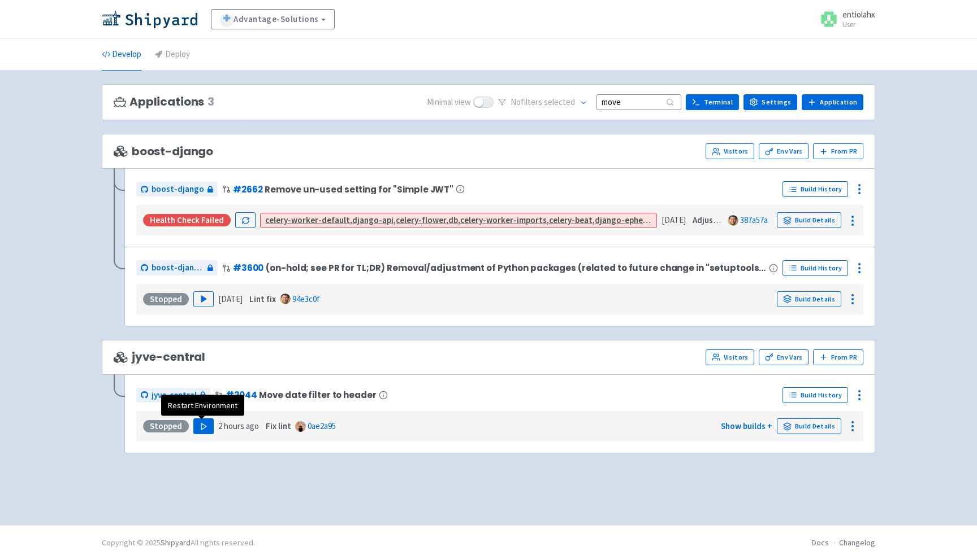 This screenshot has width=977, height=560. I want to click on span: Move date filter to header, so click(317, 395).